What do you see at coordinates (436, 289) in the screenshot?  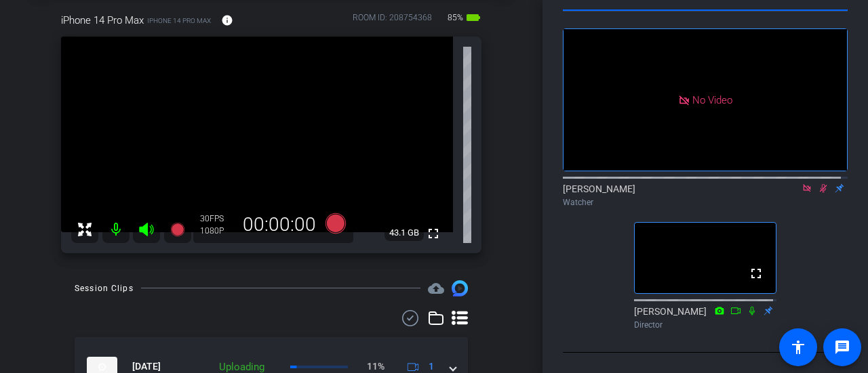 I see `span: Destinations for your clips` at bounding box center [436, 289].